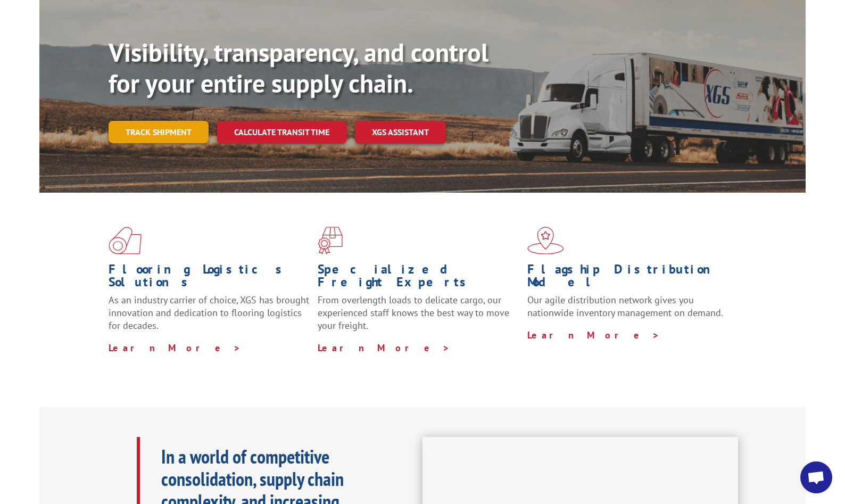 The height and width of the screenshot is (504, 845). I want to click on img: xgs-icon-flagship-distribution-model-red, so click(545, 241).